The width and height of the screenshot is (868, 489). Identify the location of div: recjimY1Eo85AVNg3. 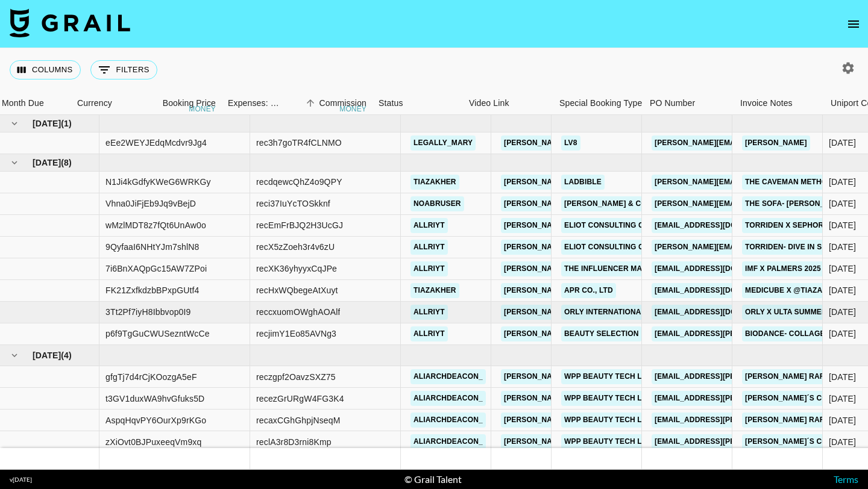
(296, 334).